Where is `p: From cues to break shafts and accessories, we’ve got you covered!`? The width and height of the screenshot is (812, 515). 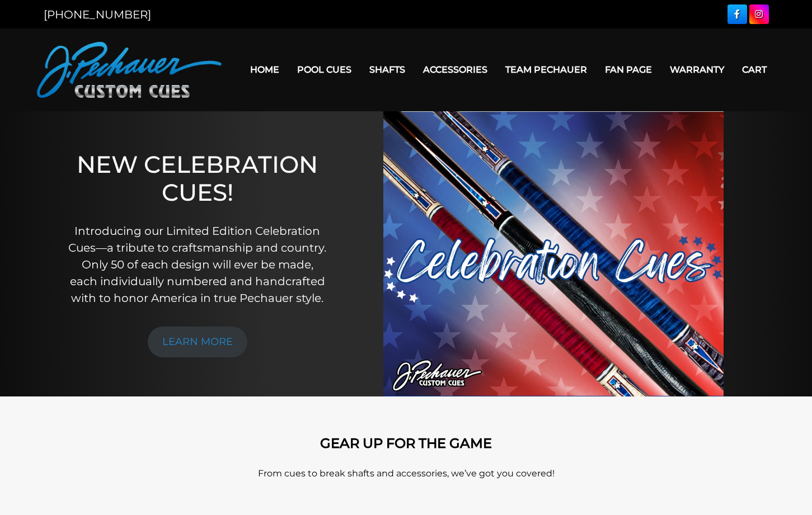
p: From cues to break shafts and accessories, we’ve got you covered! is located at coordinates (406, 474).